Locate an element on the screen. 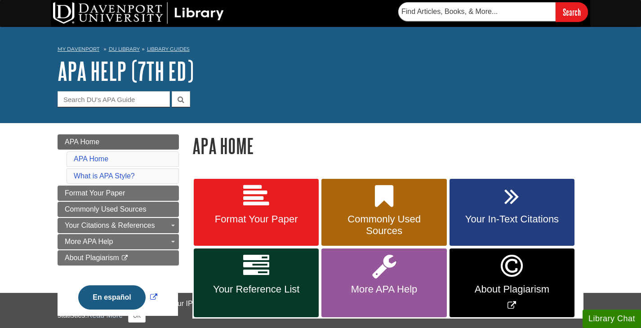 The image size is (641, 328). input: Search DU's APA Guide is located at coordinates (114, 99).